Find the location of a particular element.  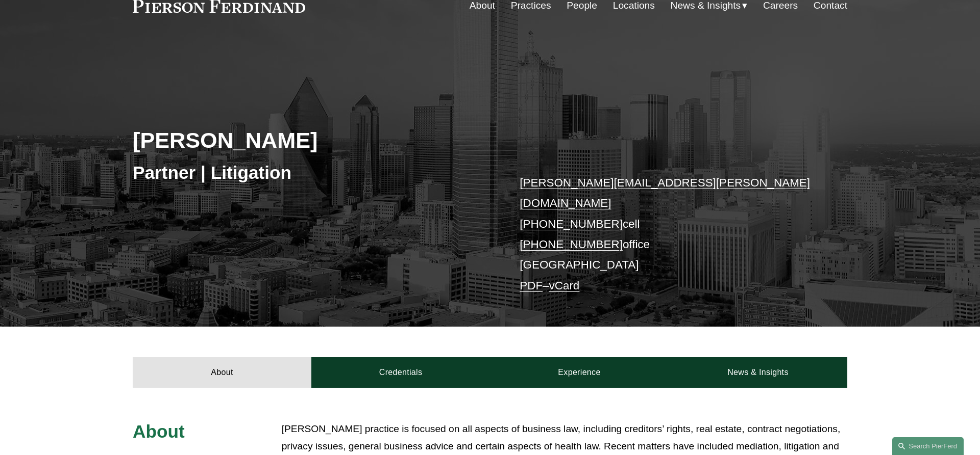

span: About is located at coordinates (159, 432).